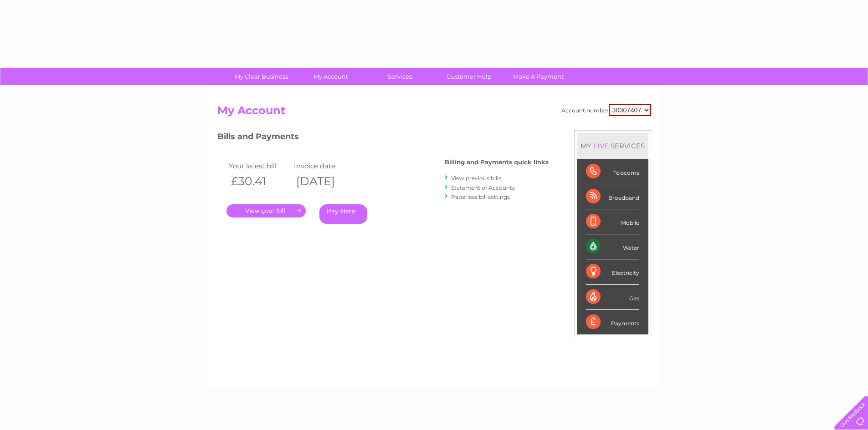  I want to click on a: View previous bills, so click(476, 178).